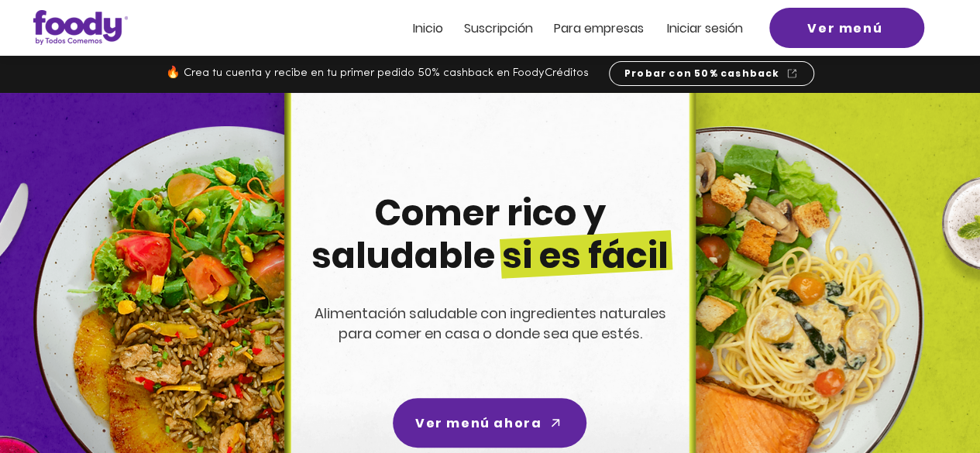  I want to click on span: Alimentación saludable con ingredientes naturales para comer en casa o donde sea que estés., so click(490, 322).